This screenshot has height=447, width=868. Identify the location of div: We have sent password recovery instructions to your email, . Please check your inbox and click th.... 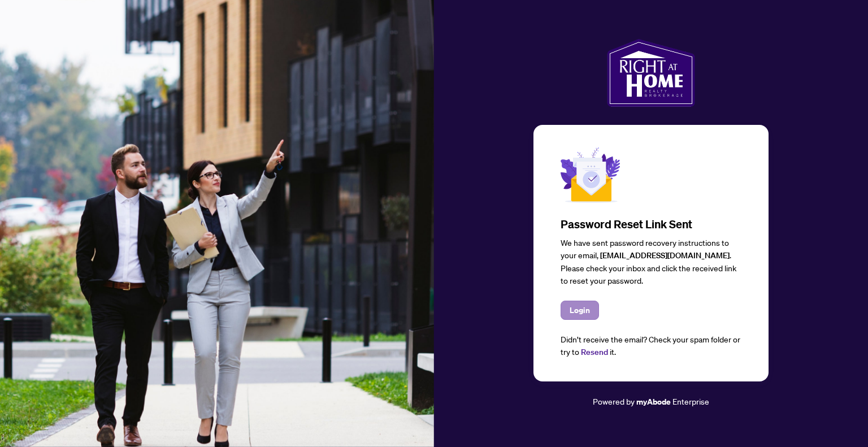
(651, 262).